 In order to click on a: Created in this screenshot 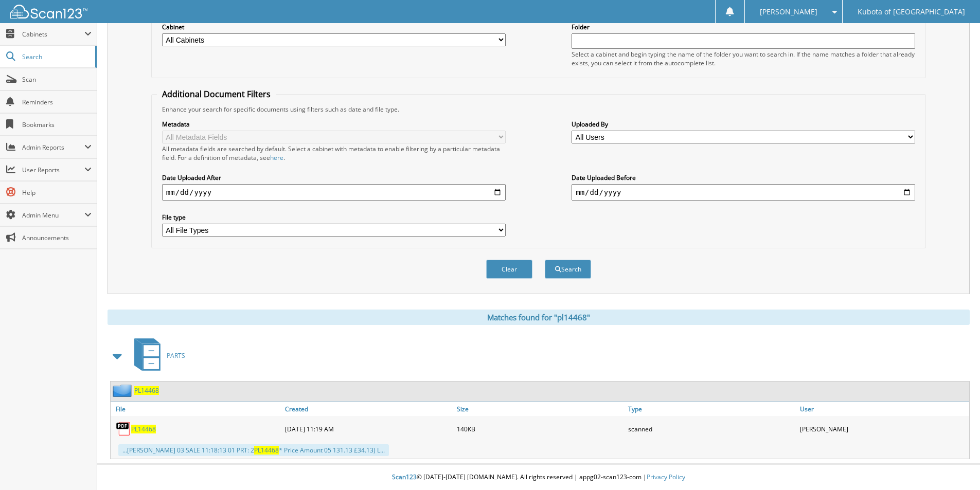, I will do `click(368, 409)`.